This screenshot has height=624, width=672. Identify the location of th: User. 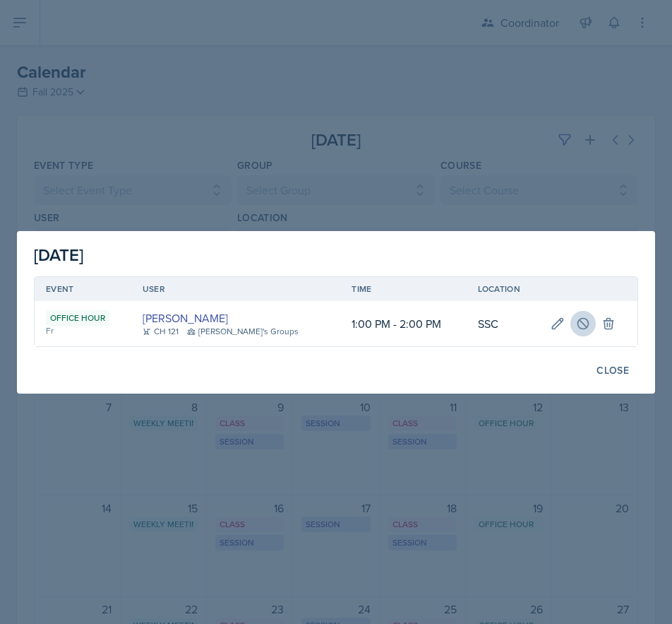
(236, 289).